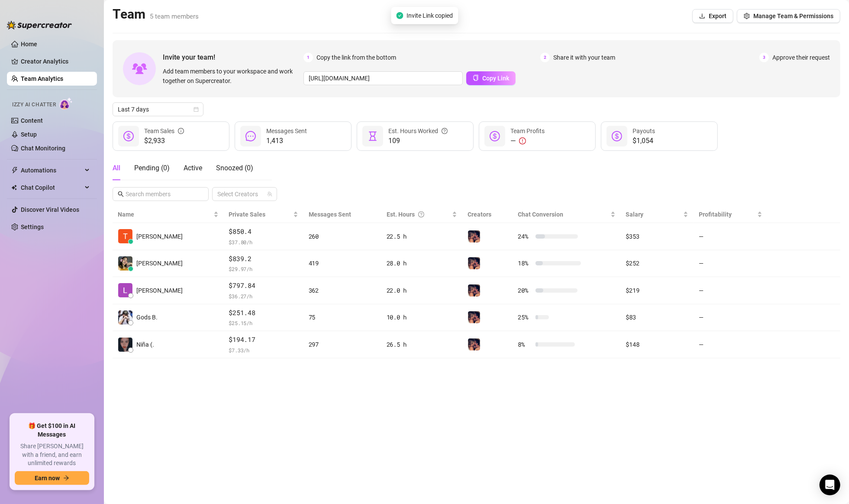 Image resolution: width=849 pixels, height=504 pixels. I want to click on span: Private Sales, so click(247, 214).